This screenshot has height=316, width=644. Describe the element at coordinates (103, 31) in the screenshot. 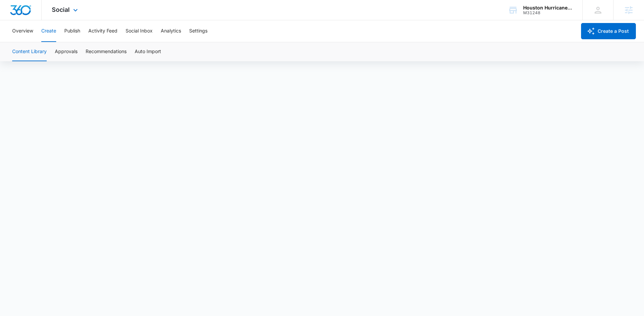

I see `button: Activity Feed` at that location.